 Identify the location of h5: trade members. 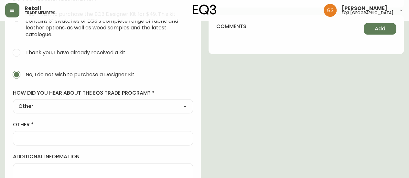
(40, 13).